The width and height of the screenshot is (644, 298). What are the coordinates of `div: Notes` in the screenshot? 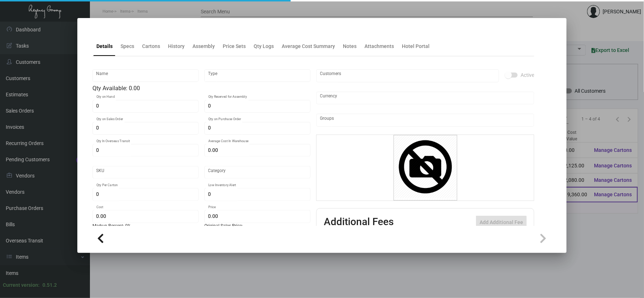 It's located at (350, 47).